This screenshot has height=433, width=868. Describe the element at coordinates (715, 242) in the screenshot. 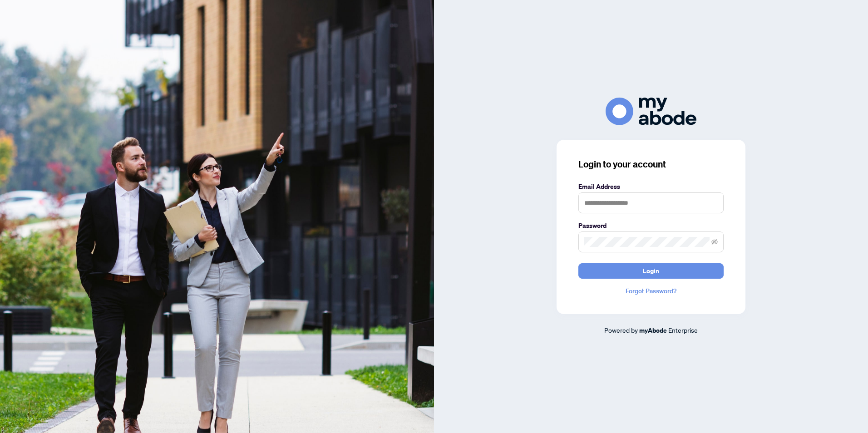

I see `span: eye-invisible` at that location.